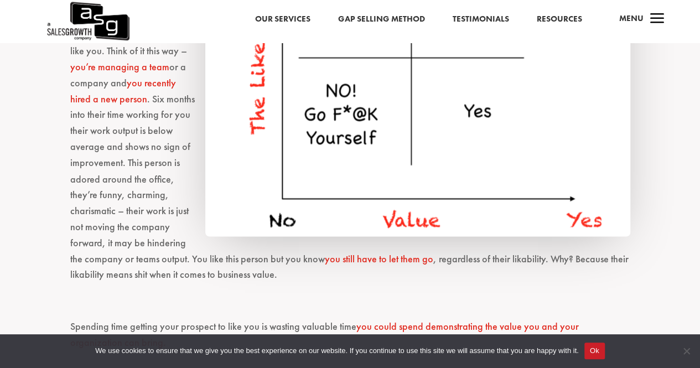 The width and height of the screenshot is (700, 368). Describe the element at coordinates (686, 351) in the screenshot. I see `span: No` at that location.